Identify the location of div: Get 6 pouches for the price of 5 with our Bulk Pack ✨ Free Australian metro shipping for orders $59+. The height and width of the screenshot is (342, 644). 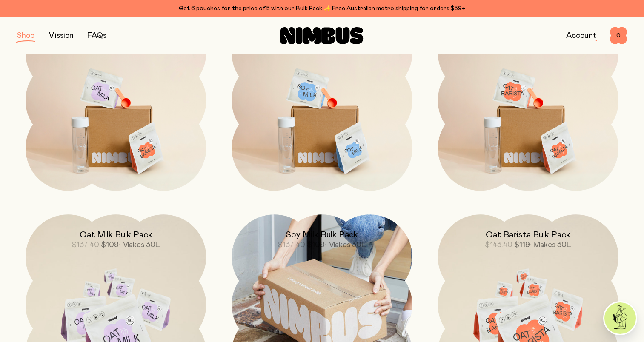
(321, 8).